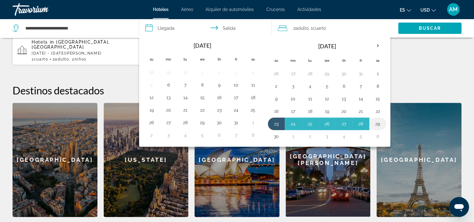  What do you see at coordinates (187, 9) in the screenshot?
I see `a: Aéreo` at bounding box center [187, 9].